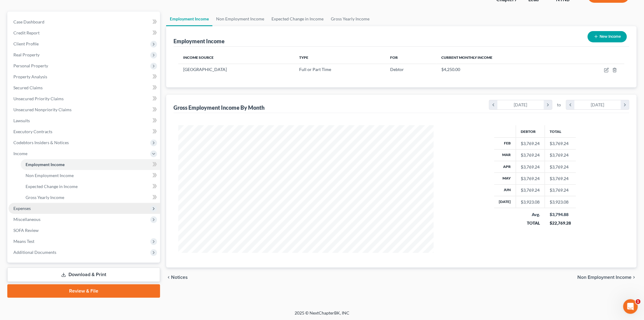  What do you see at coordinates (45, 197) in the screenshot?
I see `span: Gross Yearly Income` at bounding box center [45, 197].